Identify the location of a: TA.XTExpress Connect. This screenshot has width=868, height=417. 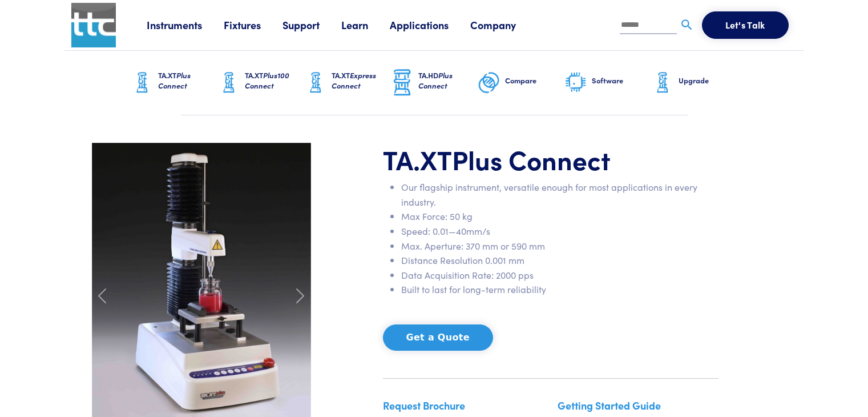
(347, 83).